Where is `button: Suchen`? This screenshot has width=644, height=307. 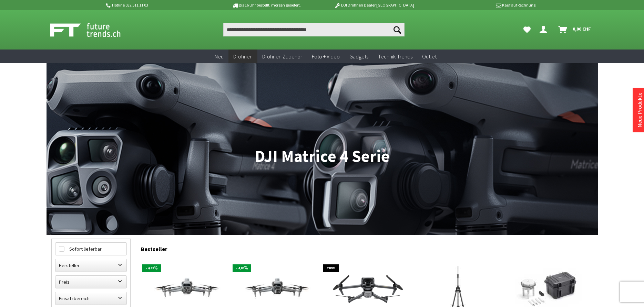 button: Suchen is located at coordinates (397, 30).